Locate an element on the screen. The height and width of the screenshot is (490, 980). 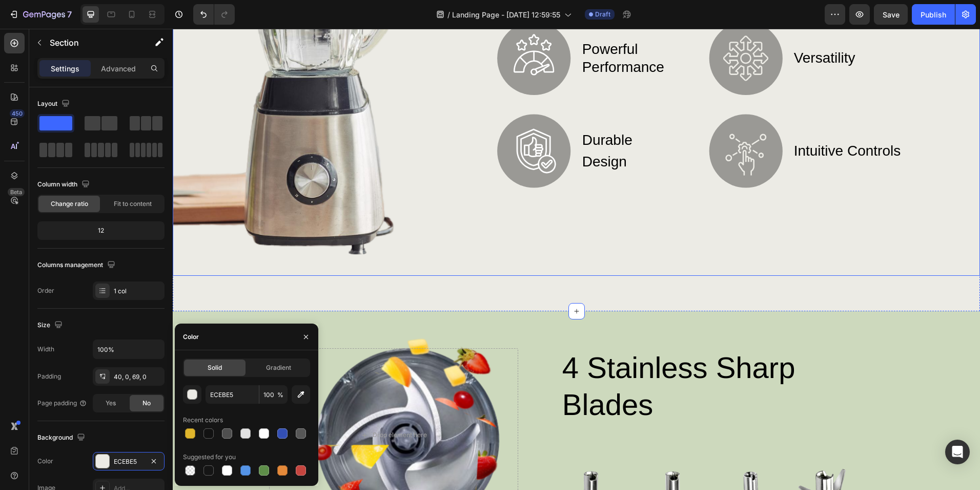
input: Eg: FFFFFF is located at coordinates (232, 394).